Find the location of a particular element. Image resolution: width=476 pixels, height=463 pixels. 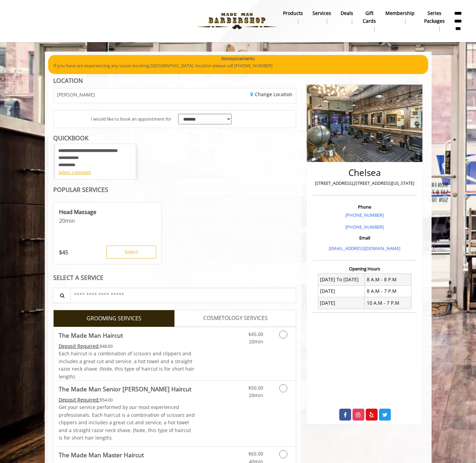

b: QUICKBOOK is located at coordinates (71, 138).